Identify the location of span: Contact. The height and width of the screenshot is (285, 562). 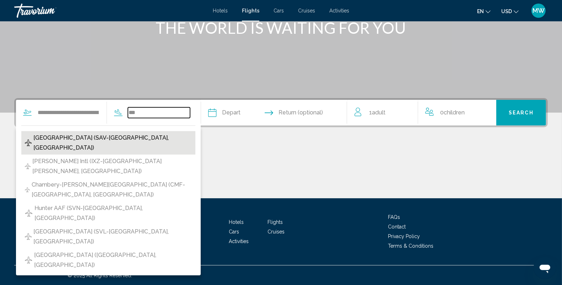
(397, 227).